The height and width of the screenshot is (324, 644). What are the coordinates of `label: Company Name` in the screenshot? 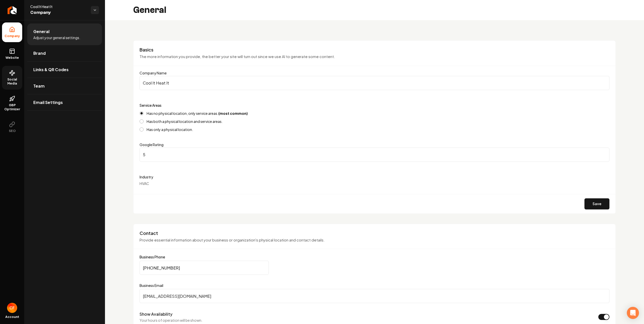 It's located at (153, 73).